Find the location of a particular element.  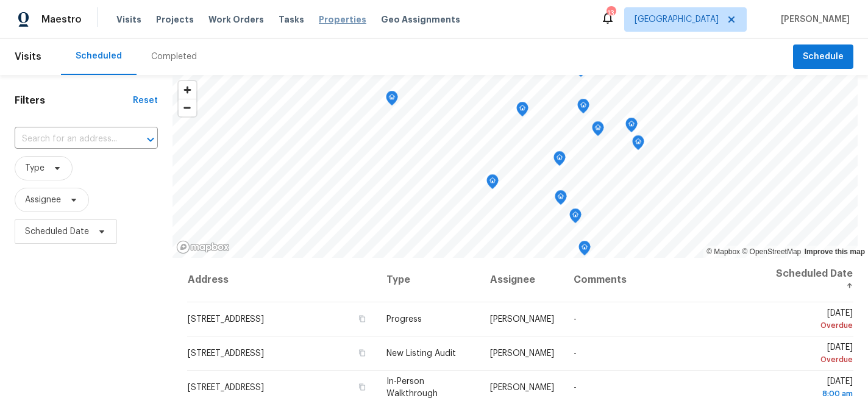

span: New Listing Audit is located at coordinates (421, 353).